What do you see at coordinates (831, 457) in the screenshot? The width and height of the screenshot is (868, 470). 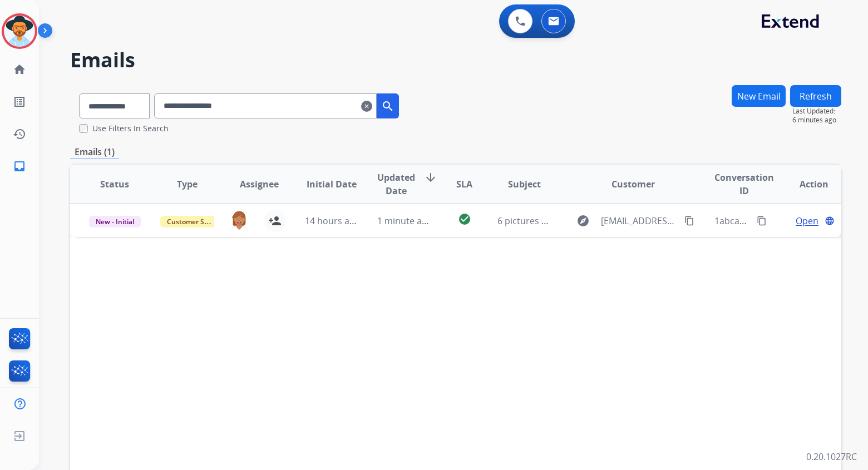 I see `p: 0.20.1027RC` at bounding box center [831, 457].